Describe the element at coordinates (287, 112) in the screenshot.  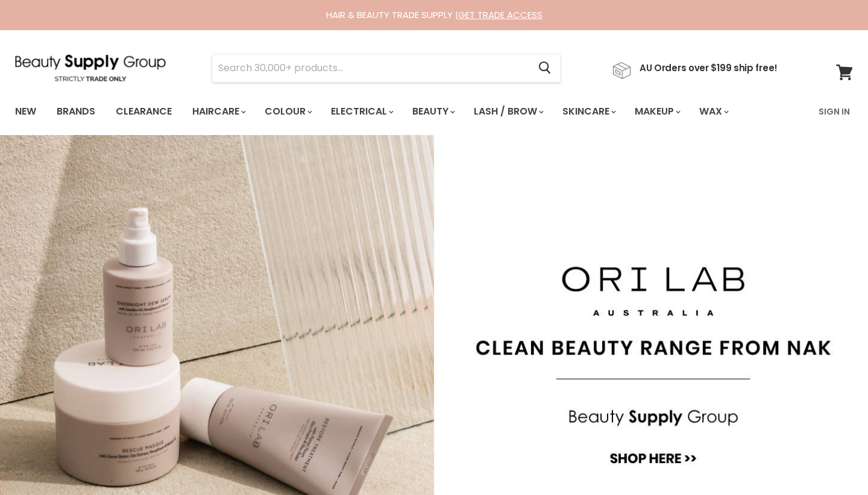
I see `a: Colour` at that location.